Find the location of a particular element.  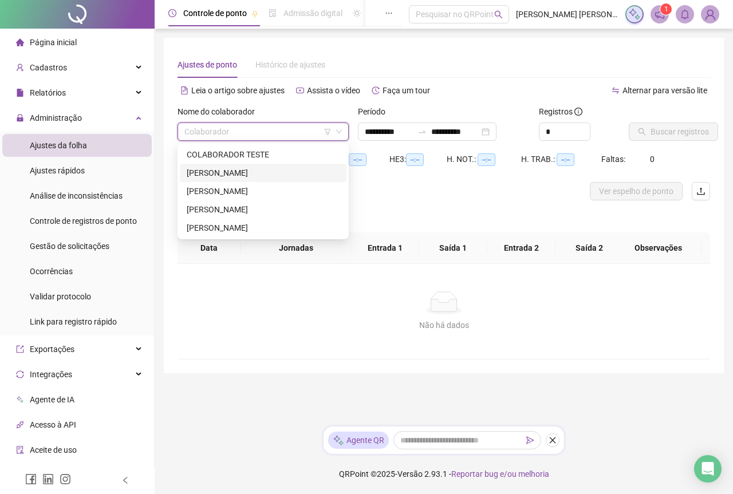

div: Agente QR is located at coordinates (359, 441).